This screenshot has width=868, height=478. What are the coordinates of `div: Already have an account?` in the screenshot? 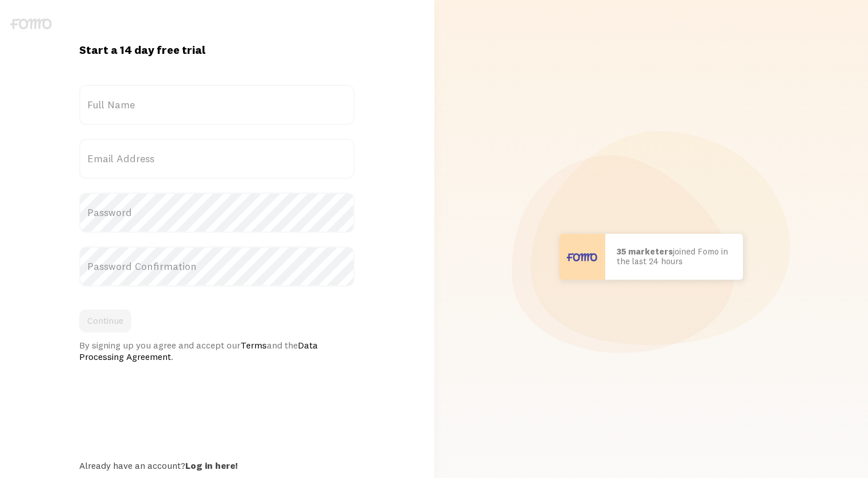 It's located at (217, 465).